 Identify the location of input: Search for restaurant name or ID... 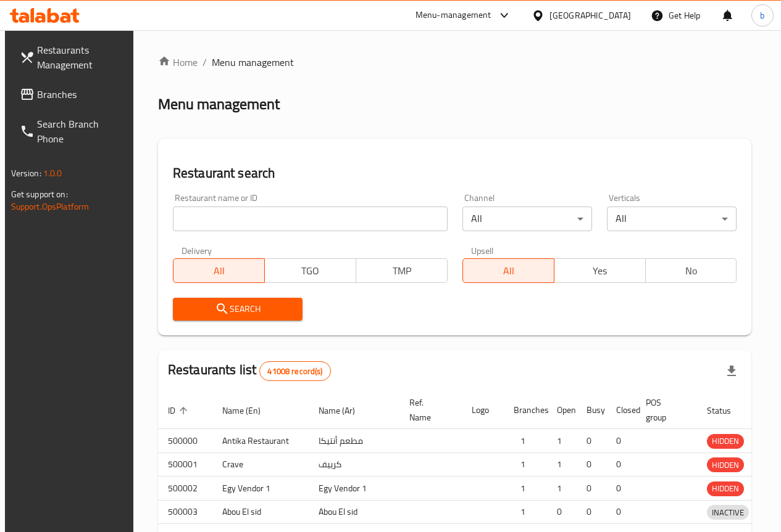
(310, 219).